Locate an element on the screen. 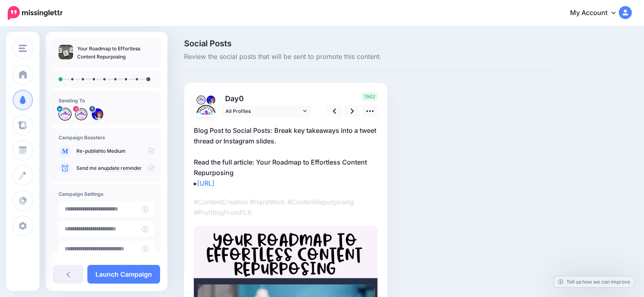 The width and height of the screenshot is (644, 297). a: update reminder is located at coordinates (123, 168).